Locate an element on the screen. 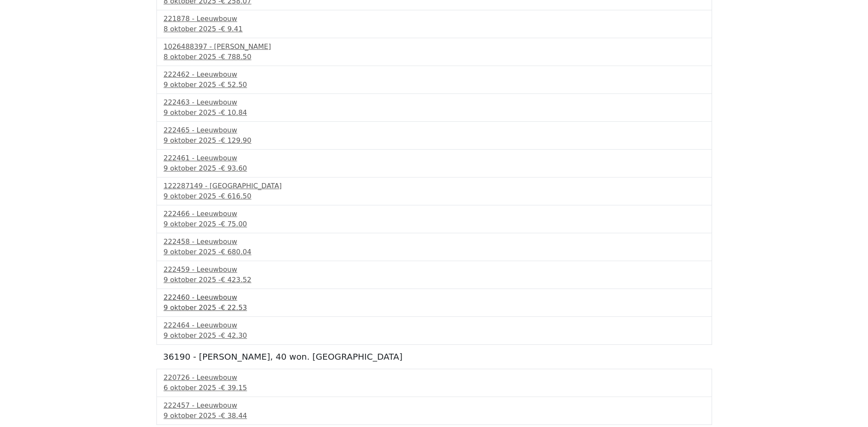  div: 222461 - Leeuwbouw is located at coordinates (434, 158).